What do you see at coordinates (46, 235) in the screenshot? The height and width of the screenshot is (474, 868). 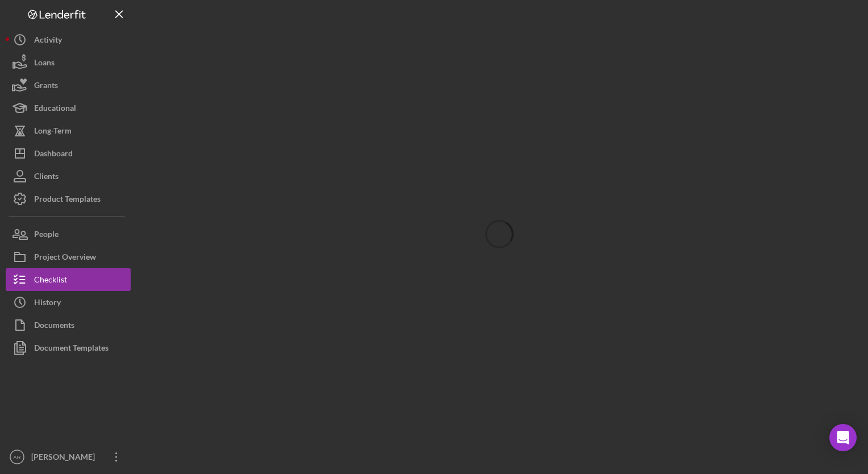 I see `div: People` at bounding box center [46, 235].